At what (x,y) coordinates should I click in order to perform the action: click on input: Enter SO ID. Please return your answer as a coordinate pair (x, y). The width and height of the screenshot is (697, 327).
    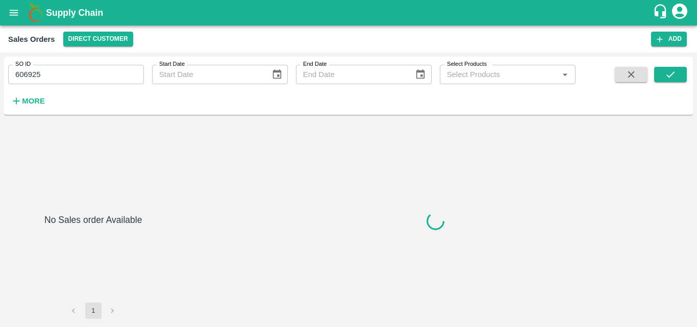
    Looking at the image, I should click on (76, 74).